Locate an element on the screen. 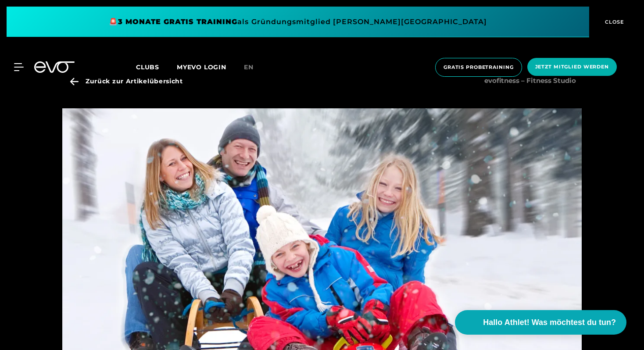 The height and width of the screenshot is (350, 644). a: Gratis Probetraining is located at coordinates (479, 67).